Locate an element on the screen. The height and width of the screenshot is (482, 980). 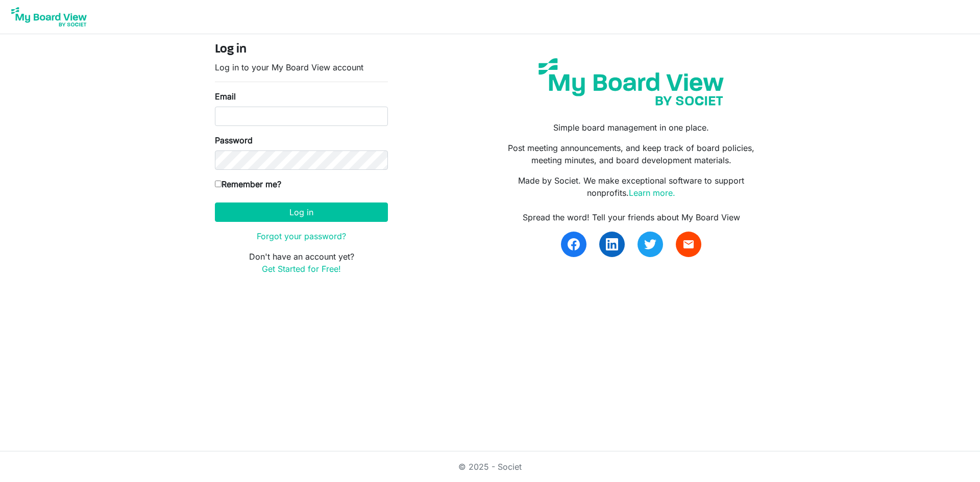
p: Made by Societ. We make exceptional software to support nonprofits. is located at coordinates (631, 187).